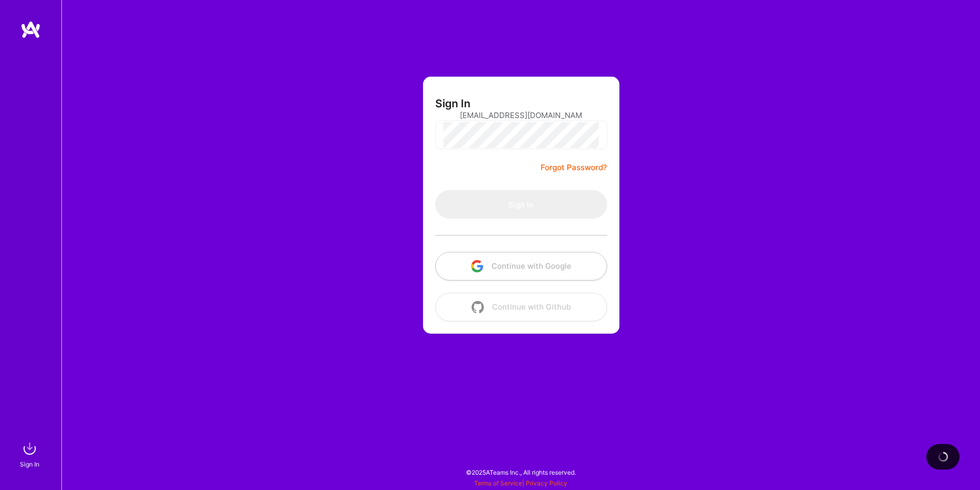 The width and height of the screenshot is (980, 490). Describe the element at coordinates (30, 464) in the screenshot. I see `div: Sign In` at that location.